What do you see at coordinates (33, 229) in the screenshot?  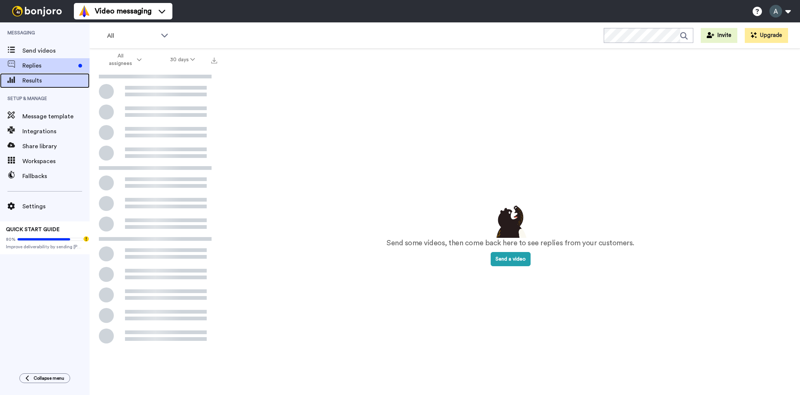 I see `span: QUICK START GUIDE` at bounding box center [33, 229].